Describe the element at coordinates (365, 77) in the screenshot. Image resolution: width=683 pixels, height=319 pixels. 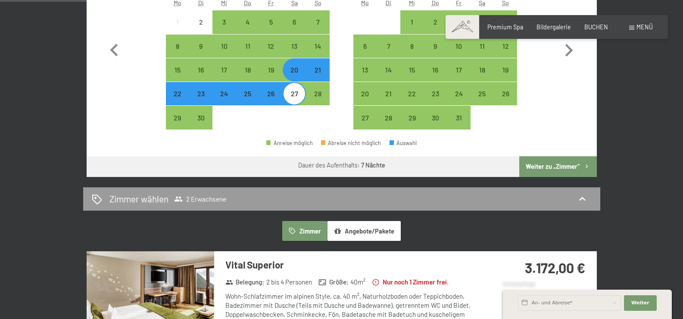
I see `div: 13` at that location.